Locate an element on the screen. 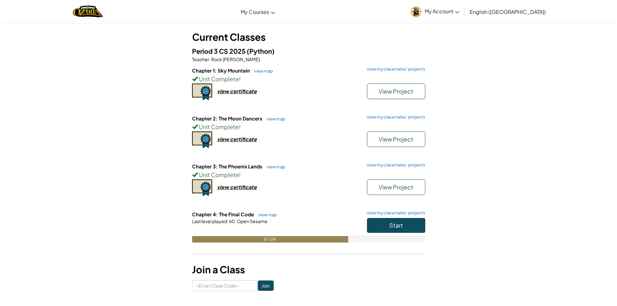 Image resolution: width=617 pixels, height=306 pixels. img: avatar is located at coordinates (416, 12).